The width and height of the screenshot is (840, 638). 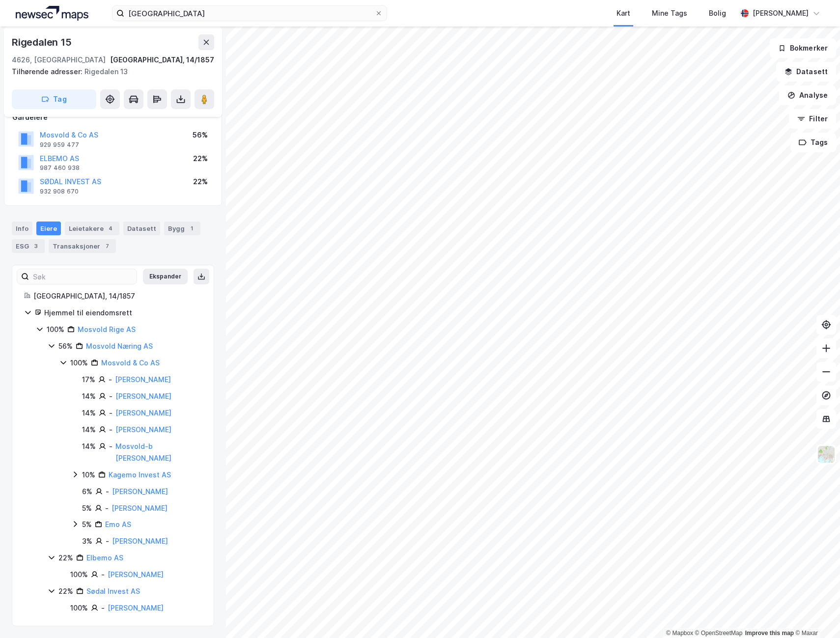 What do you see at coordinates (60, 168) in the screenshot?
I see `div: 987 460 938` at bounding box center [60, 168].